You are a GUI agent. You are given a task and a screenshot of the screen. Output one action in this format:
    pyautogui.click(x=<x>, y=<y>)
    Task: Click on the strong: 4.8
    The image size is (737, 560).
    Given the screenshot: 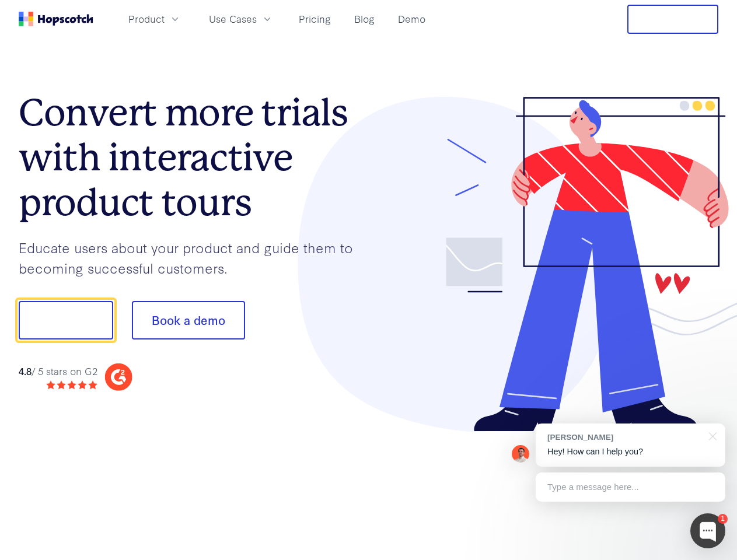 What is the action you would take?
    pyautogui.click(x=25, y=370)
    